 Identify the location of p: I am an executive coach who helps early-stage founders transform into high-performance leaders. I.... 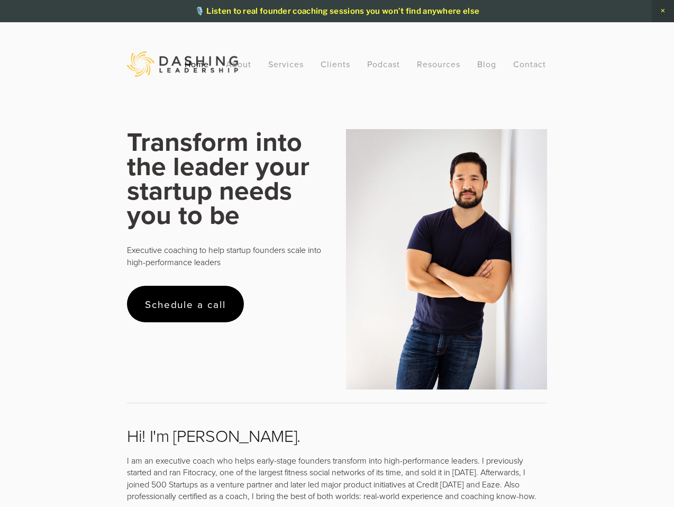
(337, 478).